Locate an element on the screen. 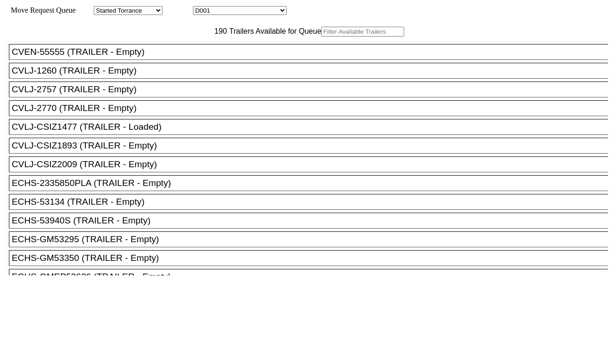 This screenshot has height=356, width=614. div: ECHS-53940S (TRAILER - Empty) is located at coordinates (313, 221).